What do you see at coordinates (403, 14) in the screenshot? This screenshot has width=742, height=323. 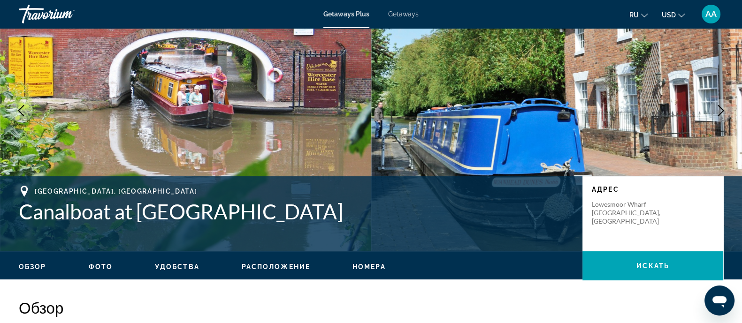 I see `span: Getaways` at bounding box center [403, 14].